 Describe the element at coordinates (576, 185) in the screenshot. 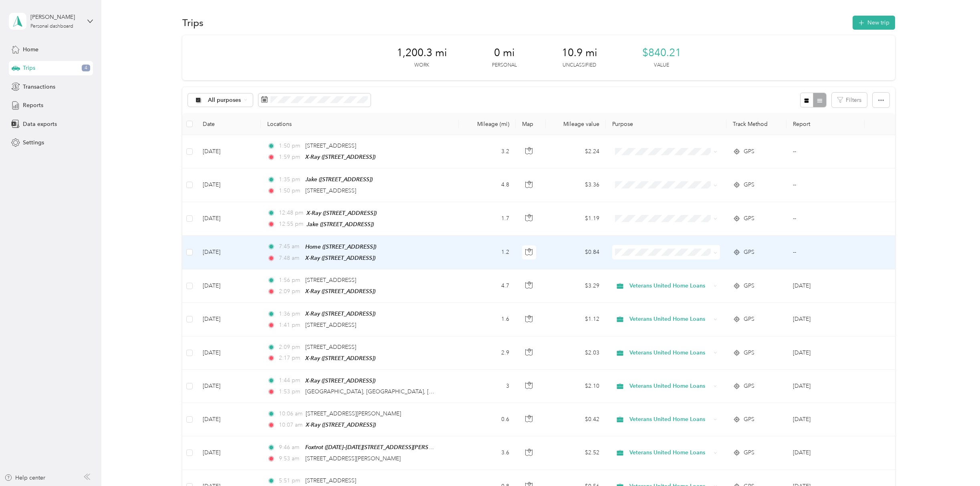

I see `td: $3.36` at that location.